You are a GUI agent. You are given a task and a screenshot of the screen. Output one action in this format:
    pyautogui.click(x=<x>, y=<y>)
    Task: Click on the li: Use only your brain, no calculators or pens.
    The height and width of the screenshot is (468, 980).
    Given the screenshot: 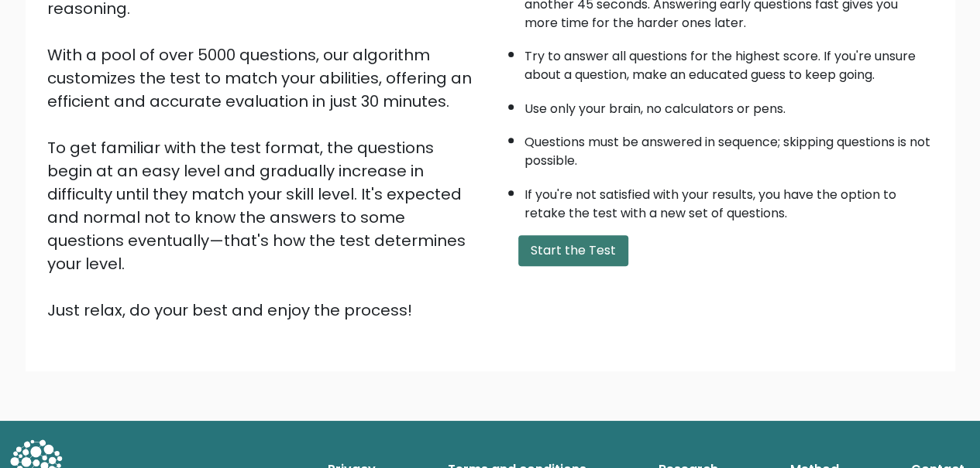 What is the action you would take?
    pyautogui.click(x=729, y=105)
    